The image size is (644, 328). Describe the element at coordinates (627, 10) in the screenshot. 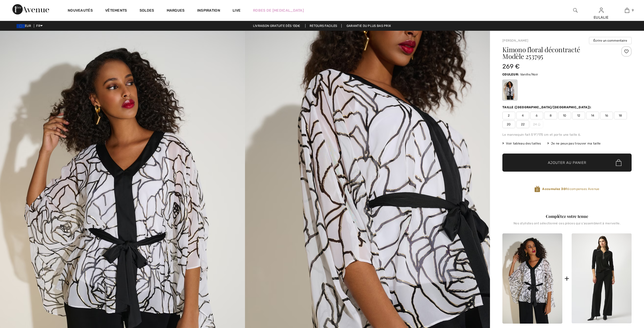

I see `img: Mon panier` at that location.